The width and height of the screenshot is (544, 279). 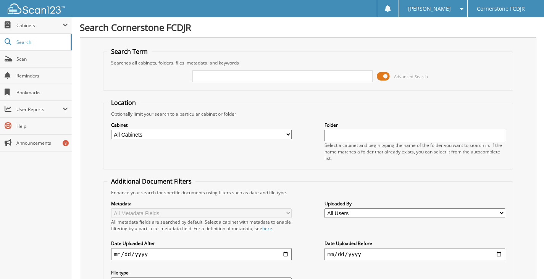 What do you see at coordinates (308, 27) in the screenshot?
I see `h1: Search Cornerstone FCDJR` at bounding box center [308, 27].